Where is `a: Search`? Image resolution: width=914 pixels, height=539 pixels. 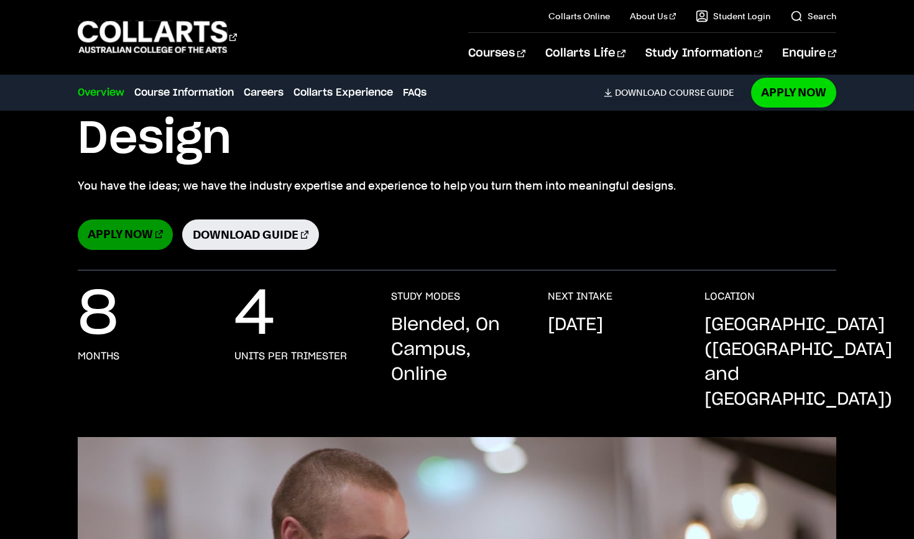
a: Search is located at coordinates (813, 16).